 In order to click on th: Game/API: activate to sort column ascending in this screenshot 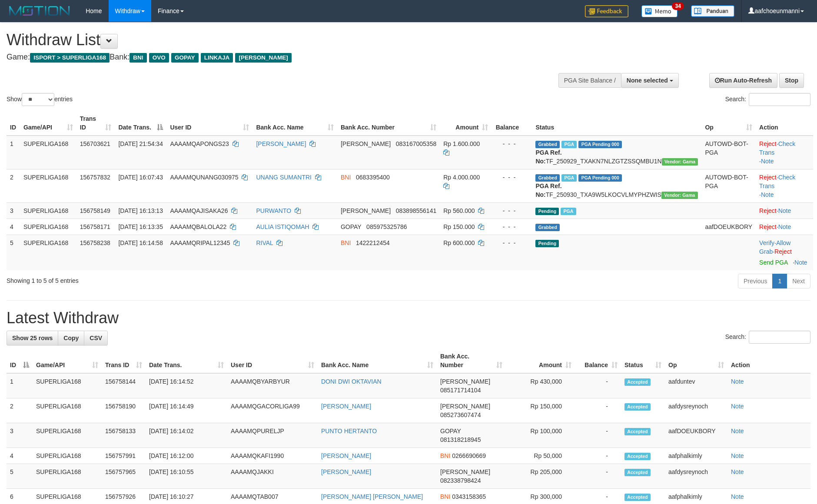, I will do `click(67, 360)`.